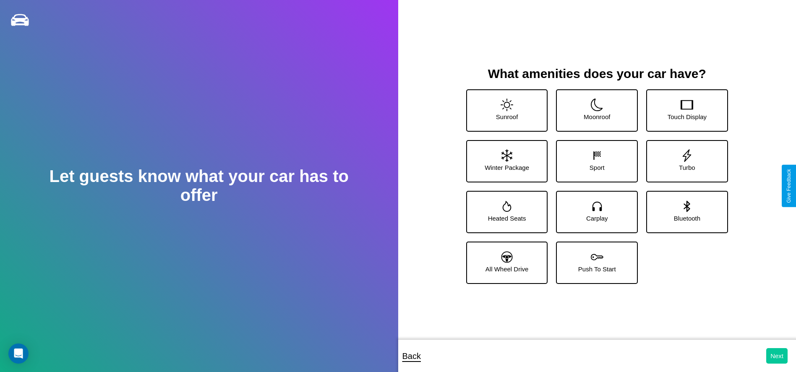  Describe the element at coordinates (596, 117) in the screenshot. I see `p: Moonroof` at that location.